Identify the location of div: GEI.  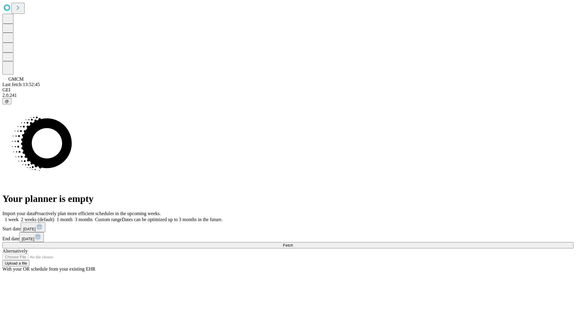
(288, 90).